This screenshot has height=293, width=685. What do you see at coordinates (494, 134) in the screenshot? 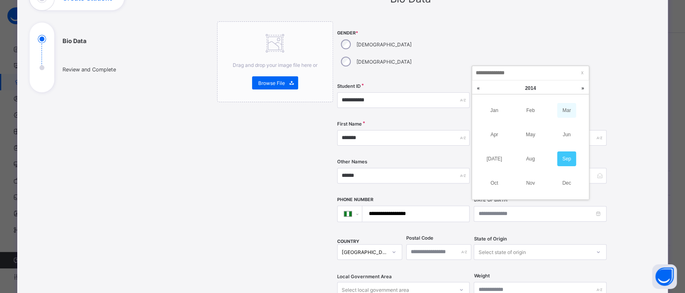
I see `td: Apr` at bounding box center [494, 134].